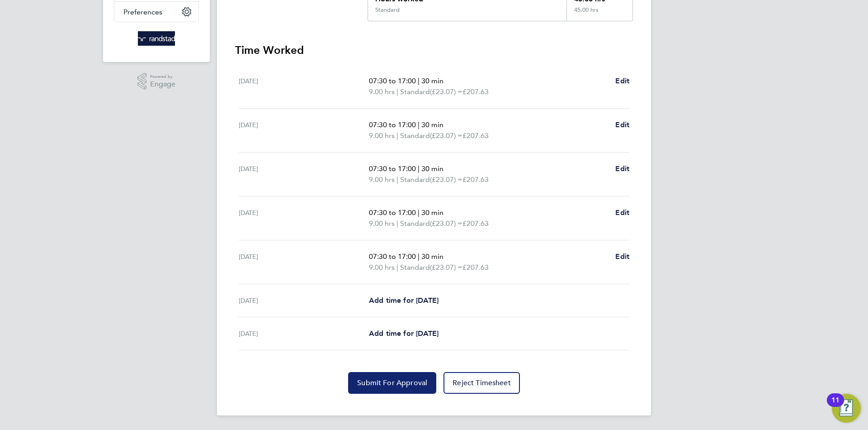 The image size is (868, 430). Describe the element at coordinates (163, 84) in the screenshot. I see `span: Engage` at that location.